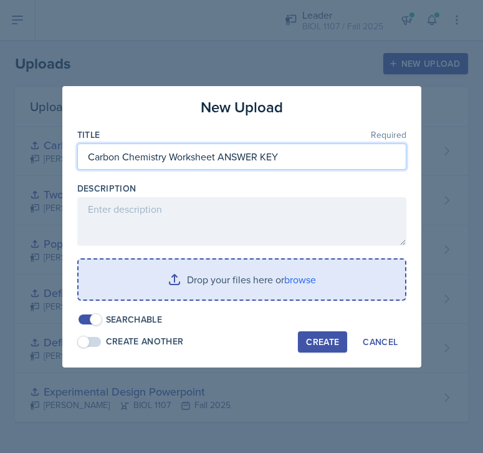 Image resolution: width=483 pixels, height=453 pixels. What do you see at coordinates (145, 341) in the screenshot?
I see `div: Create Another` at bounding box center [145, 341].